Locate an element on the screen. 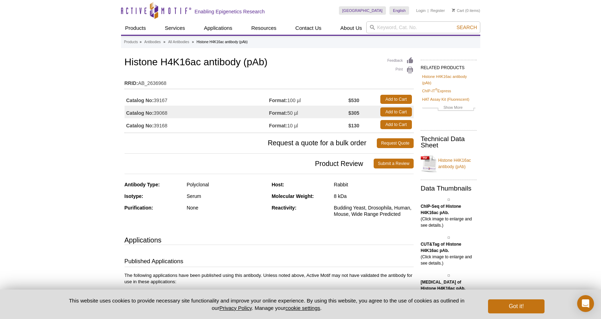 This screenshot has width=601, height=319. td: AB_2636968 is located at coordinates (269, 81).